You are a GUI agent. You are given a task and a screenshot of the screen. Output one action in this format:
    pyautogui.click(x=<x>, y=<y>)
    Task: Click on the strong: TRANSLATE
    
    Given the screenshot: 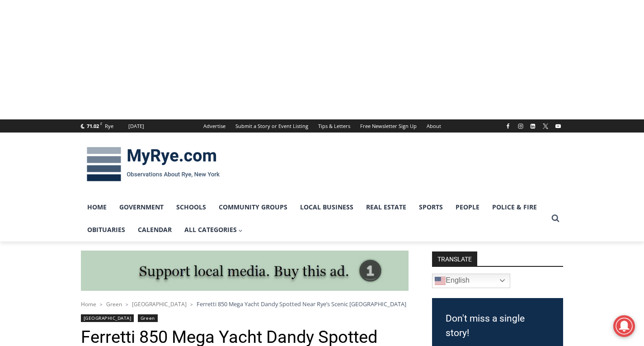 What is the action you would take?
    pyautogui.click(x=454, y=259)
    